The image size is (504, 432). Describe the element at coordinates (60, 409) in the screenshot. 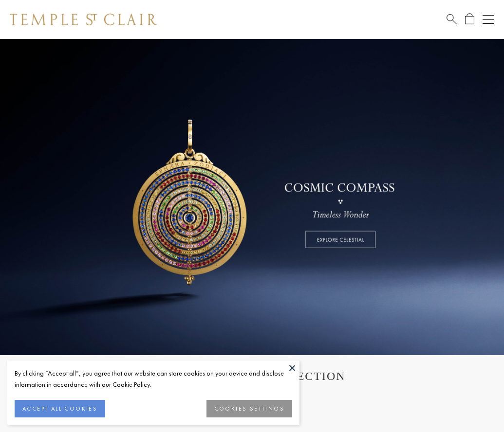

I see `button: ACCEPT ALL COOKIES` at that location.